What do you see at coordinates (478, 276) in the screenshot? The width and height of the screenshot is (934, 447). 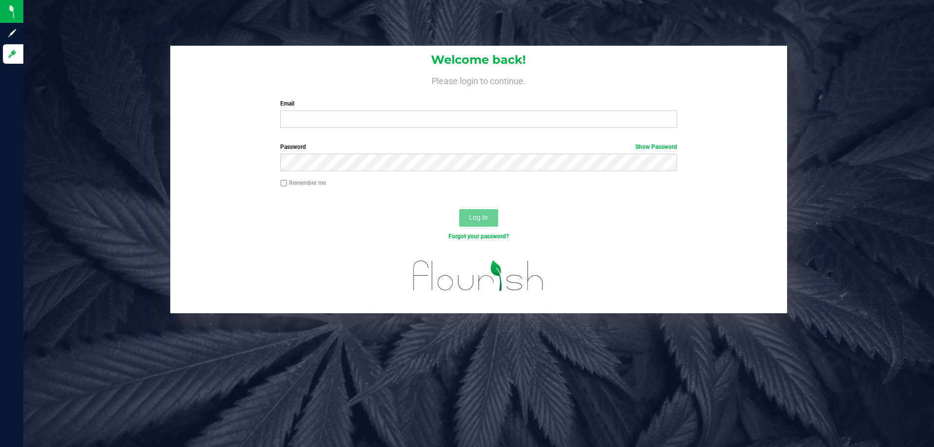 I see `img: flourish_logo.svg` at bounding box center [478, 276].